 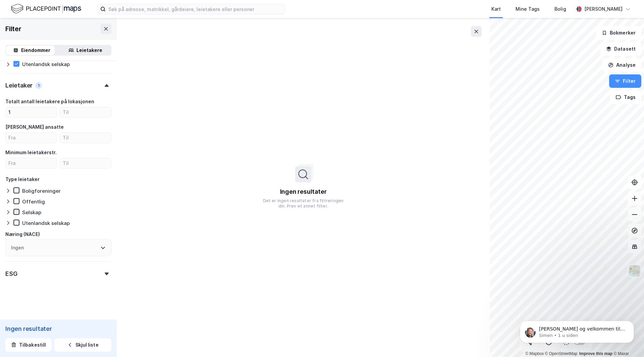 I want to click on p: Message from Simen, sent 1 u siden, so click(x=73, y=29).